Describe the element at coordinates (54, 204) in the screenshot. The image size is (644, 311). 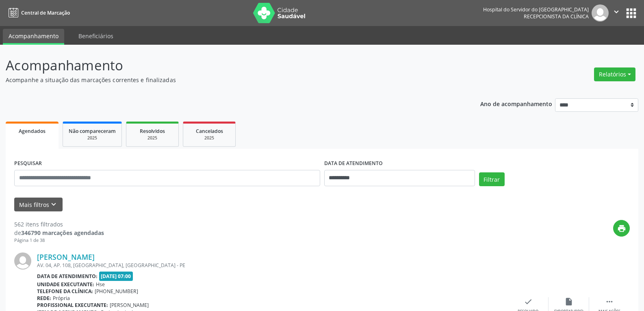
I see `i: keyboard_arrow_down` at that location.